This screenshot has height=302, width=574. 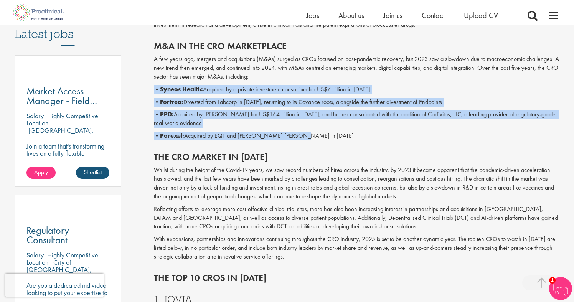 What do you see at coordinates (552, 280) in the screenshot?
I see `span: 1` at bounding box center [552, 280].